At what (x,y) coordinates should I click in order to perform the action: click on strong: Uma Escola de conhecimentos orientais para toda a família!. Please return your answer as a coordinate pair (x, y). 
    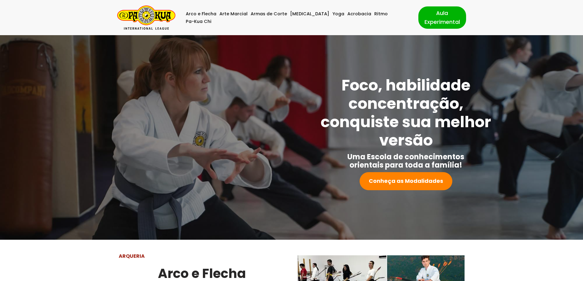
    Looking at the image, I should click on (406, 161).